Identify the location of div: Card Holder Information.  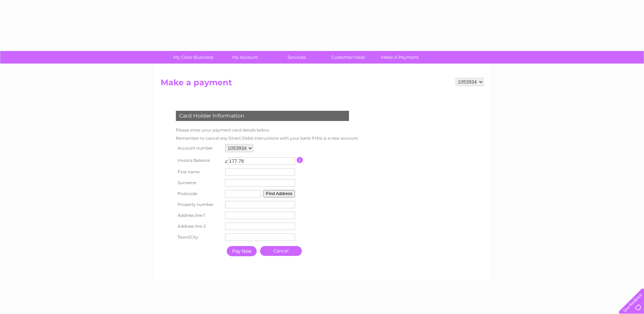
(262, 116).